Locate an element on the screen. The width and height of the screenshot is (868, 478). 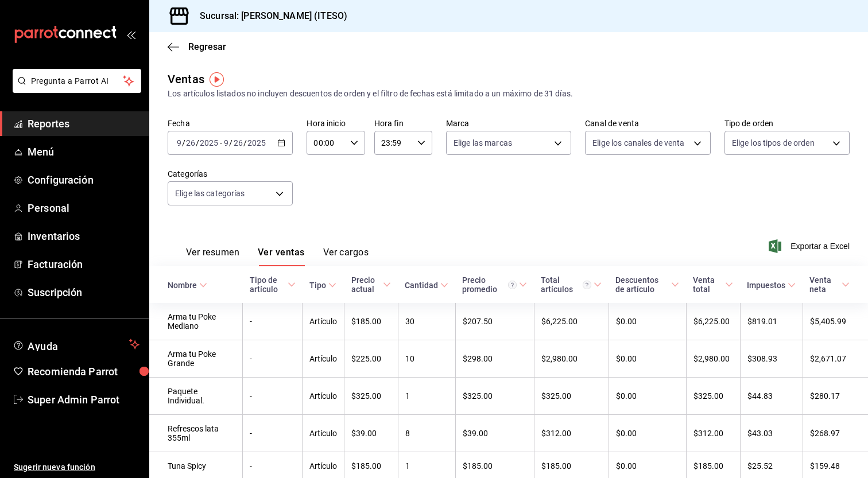
span: Precio promedio is located at coordinates (495, 285).